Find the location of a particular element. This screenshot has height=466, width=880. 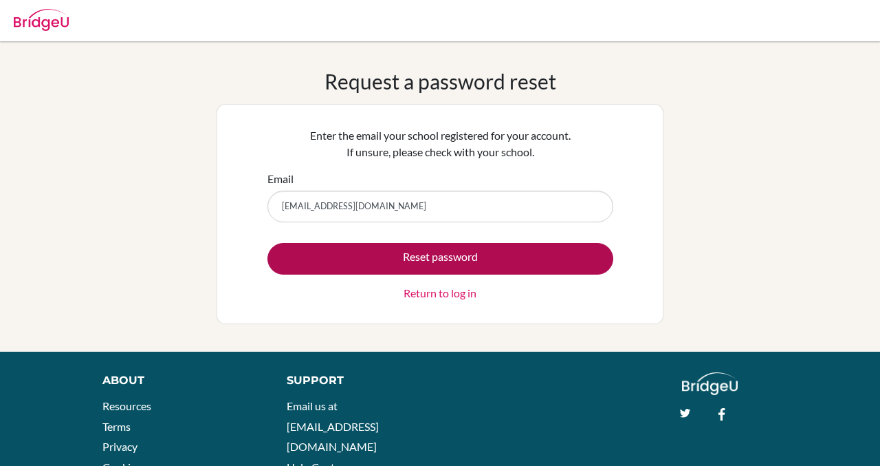

a: Privacy is located at coordinates (120, 446).